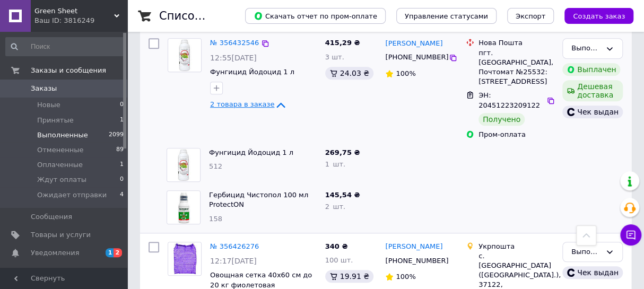  What do you see at coordinates (592, 91) in the screenshot?
I see `div: Дешевая доставка` at bounding box center [592, 91].